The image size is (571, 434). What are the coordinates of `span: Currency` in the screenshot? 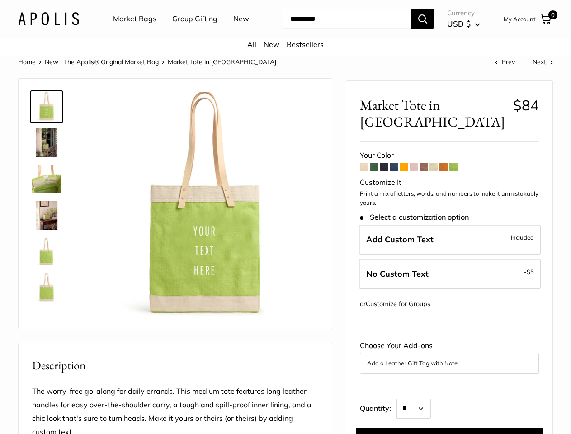 It's located at (463, 13).